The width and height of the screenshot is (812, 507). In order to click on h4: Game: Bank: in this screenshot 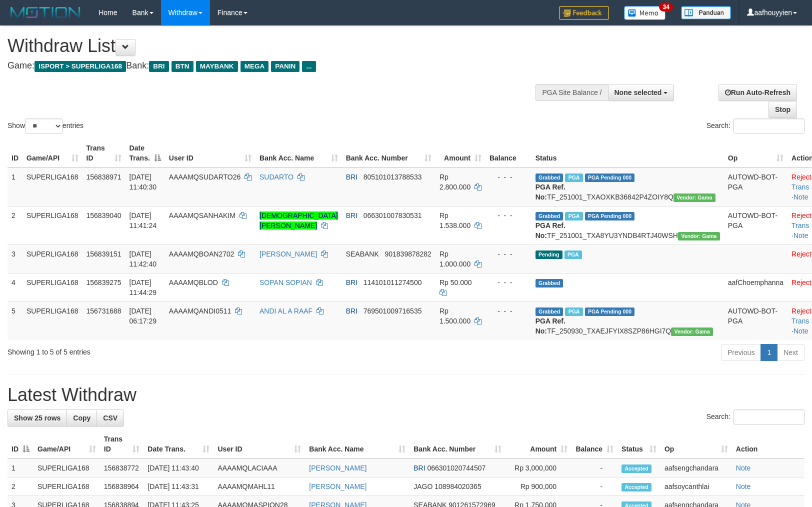, I will do `click(270, 66)`.